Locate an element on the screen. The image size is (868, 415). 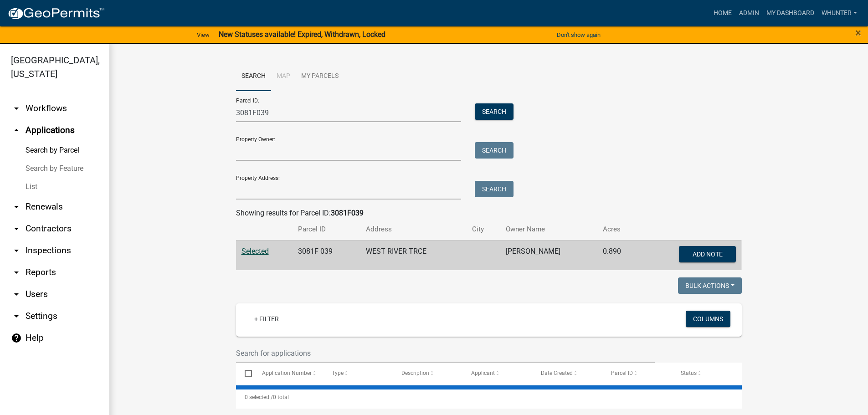
input: Search for applications is located at coordinates (445, 352).